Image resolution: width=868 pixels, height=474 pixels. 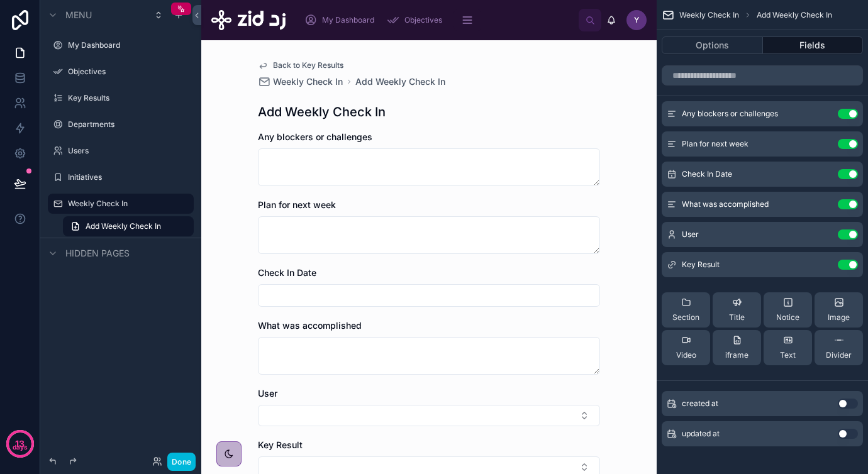 I want to click on label: Objectives, so click(x=127, y=72).